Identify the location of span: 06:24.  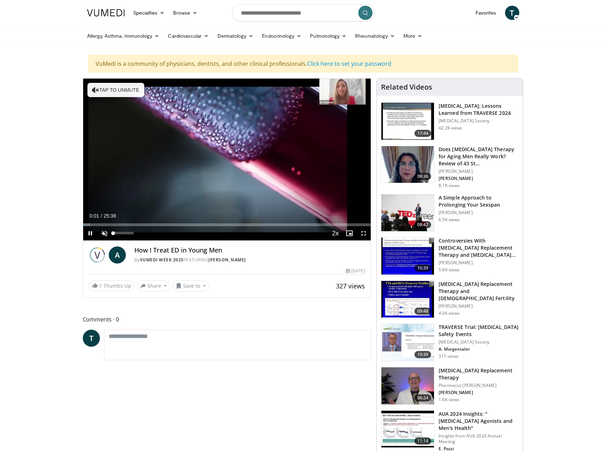
(423, 398).